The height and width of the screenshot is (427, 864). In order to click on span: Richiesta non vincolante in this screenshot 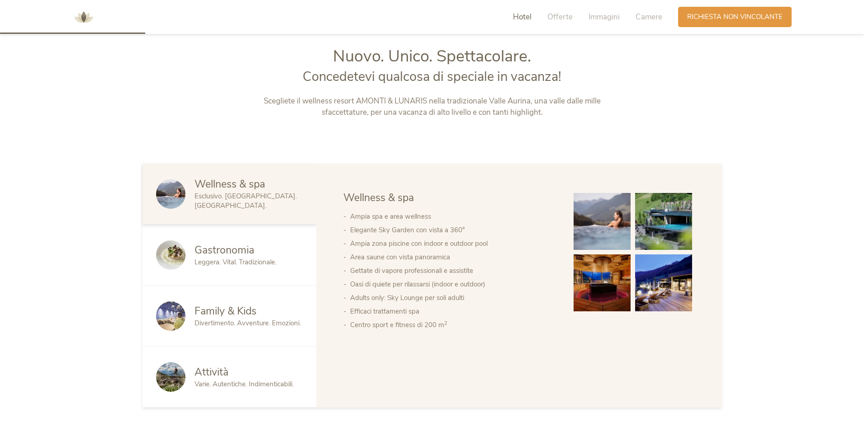, I will do `click(734, 17)`.